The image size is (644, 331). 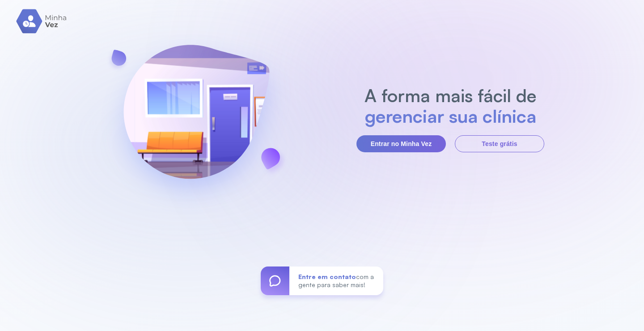 I want to click on img: banner-login.svg, so click(x=196, y=118).